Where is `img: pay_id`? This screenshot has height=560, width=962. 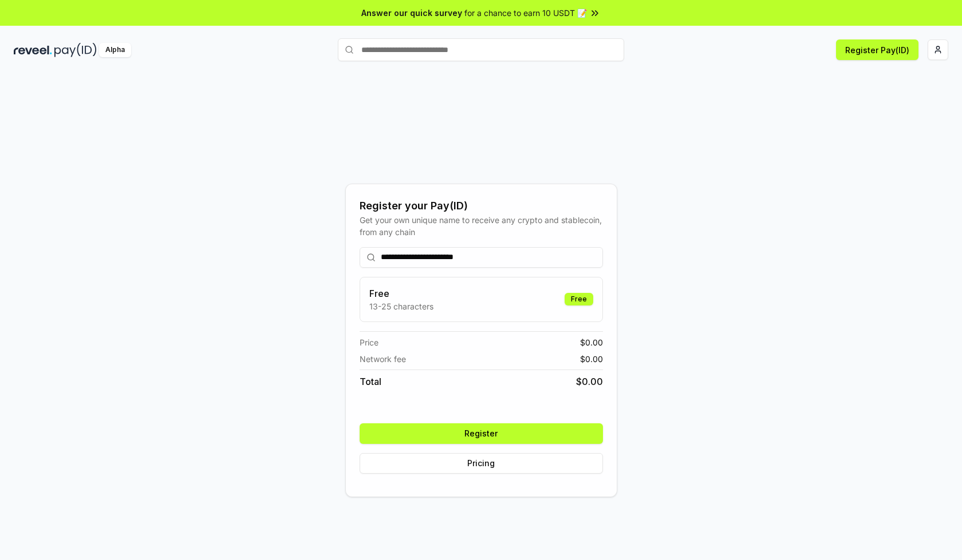 img: pay_id is located at coordinates (75, 49).